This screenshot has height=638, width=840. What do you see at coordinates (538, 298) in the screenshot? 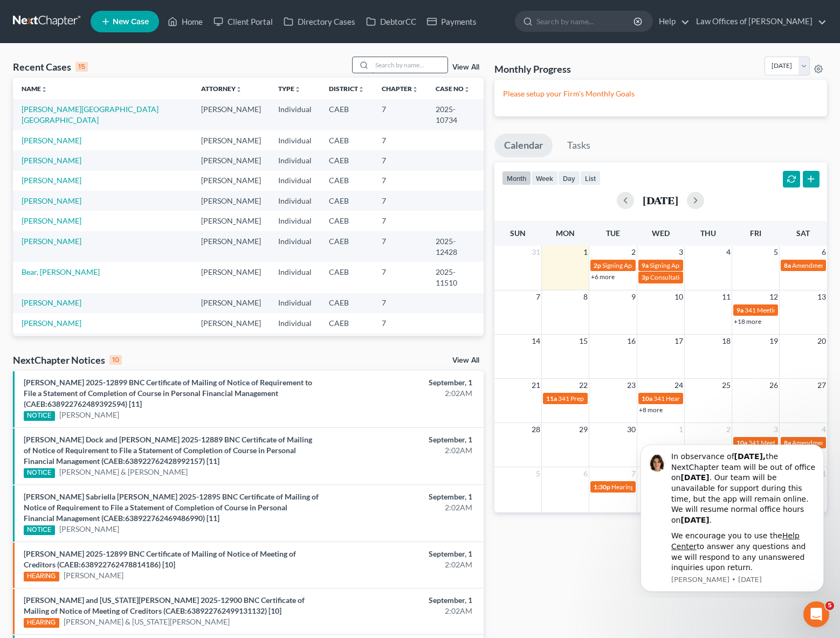
I see `span: 7` at bounding box center [538, 298].